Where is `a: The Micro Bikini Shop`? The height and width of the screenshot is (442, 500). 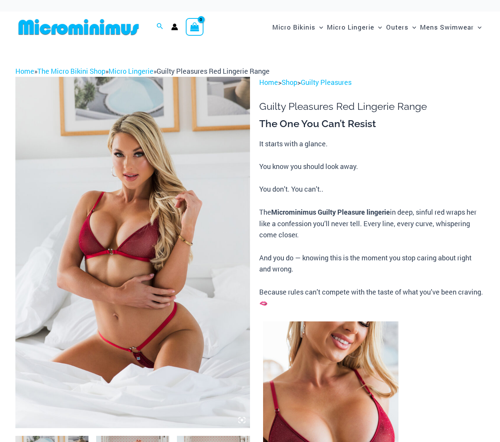
a: The Micro Bikini Shop is located at coordinates (71, 71).